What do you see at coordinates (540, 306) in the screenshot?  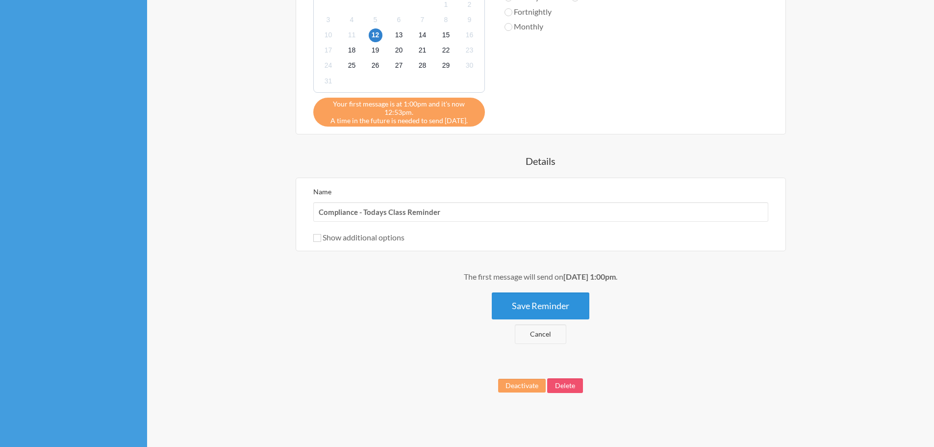 I see `button: Save Reminder` at bounding box center [540, 306].